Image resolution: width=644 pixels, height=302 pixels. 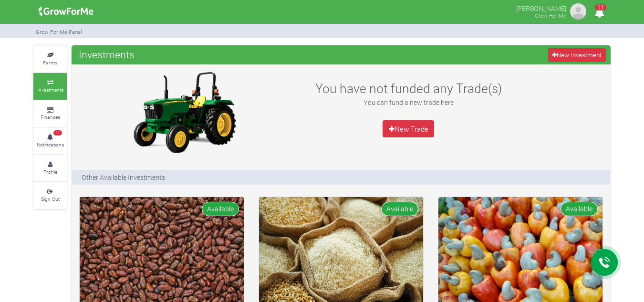 I want to click on span: Investments, so click(x=106, y=54).